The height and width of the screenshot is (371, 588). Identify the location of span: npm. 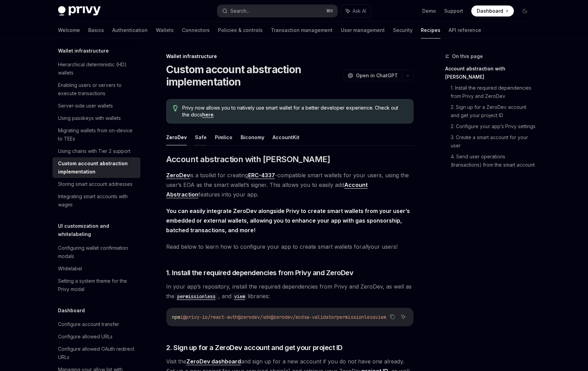
(176, 317).